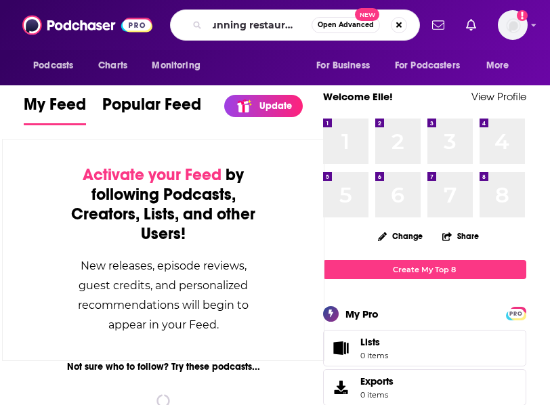  Describe the element at coordinates (152, 175) in the screenshot. I see `span: Activate your Feed` at that location.